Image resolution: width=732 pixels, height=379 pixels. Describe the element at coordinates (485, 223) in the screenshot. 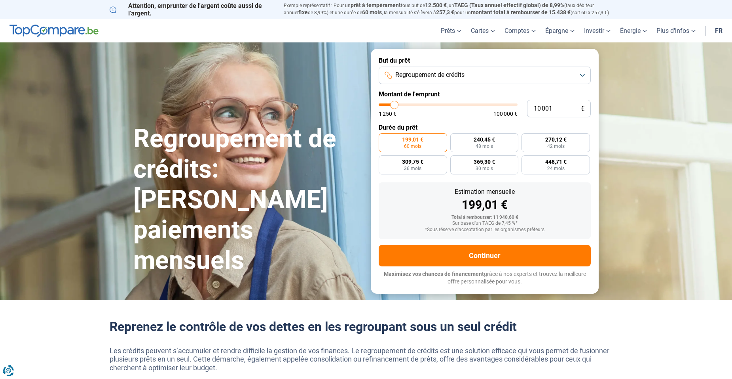

I see `div: Sur base d'un TAEG de 7,45 %*` at that location.